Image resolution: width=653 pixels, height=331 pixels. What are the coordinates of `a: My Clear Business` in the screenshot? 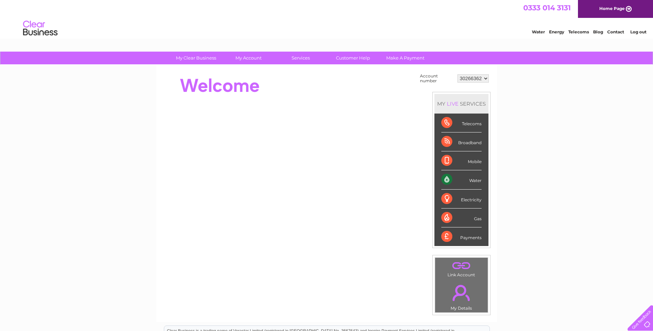 It's located at (196, 58).